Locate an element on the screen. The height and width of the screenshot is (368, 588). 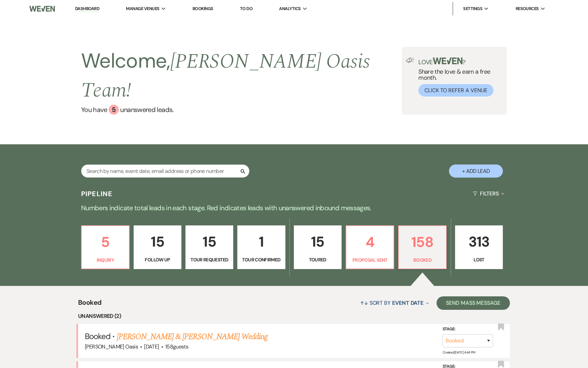
span: Resources is located at coordinates (527, 9).